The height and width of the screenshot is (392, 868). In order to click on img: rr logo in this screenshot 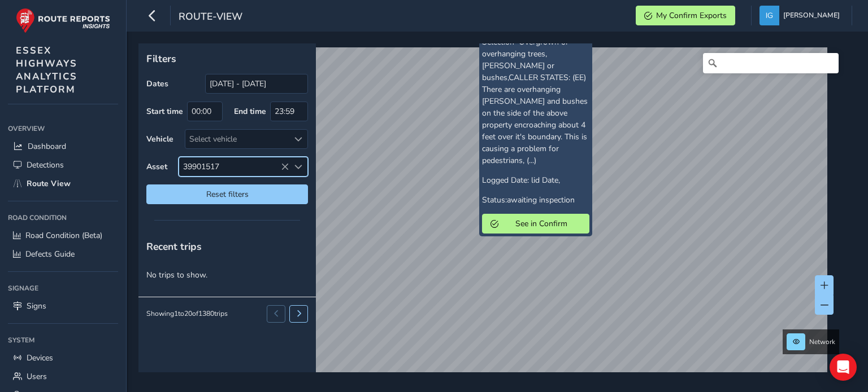, I will do `click(63, 20)`.